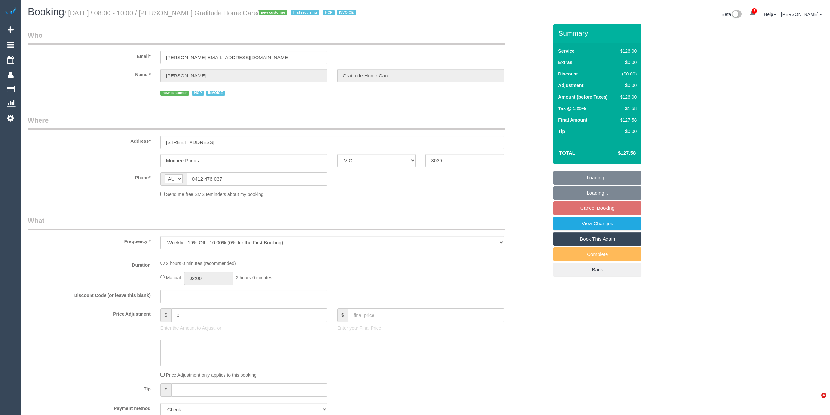 The height and width of the screenshot is (415, 830). What do you see at coordinates (257, 179) in the screenshot?
I see `input: Phone*` at bounding box center [257, 179].